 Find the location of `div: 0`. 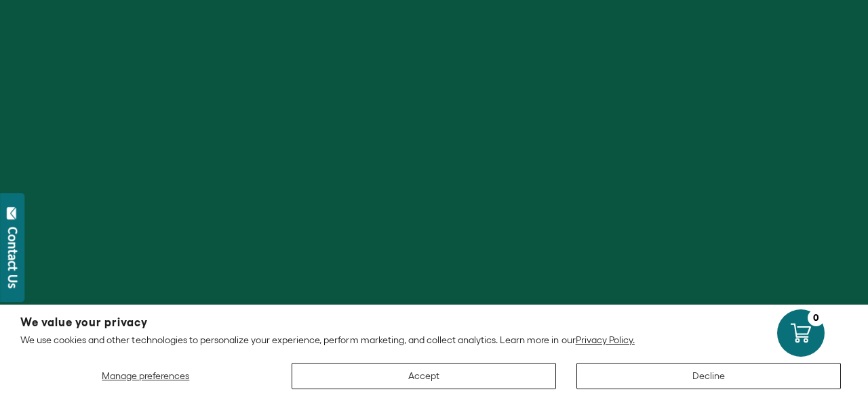

div: 0 is located at coordinates (816, 318).